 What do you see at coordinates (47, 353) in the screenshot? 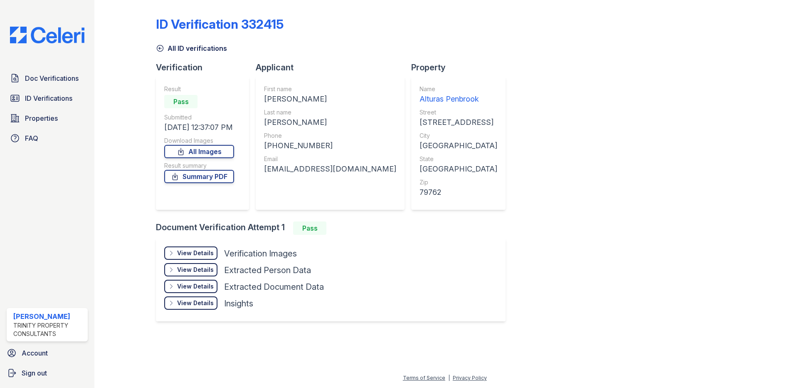
I see `a: Account` at bounding box center [47, 353].